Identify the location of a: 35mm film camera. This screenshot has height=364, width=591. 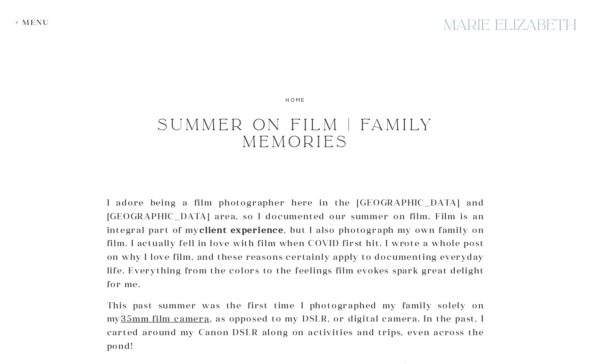
(165, 318).